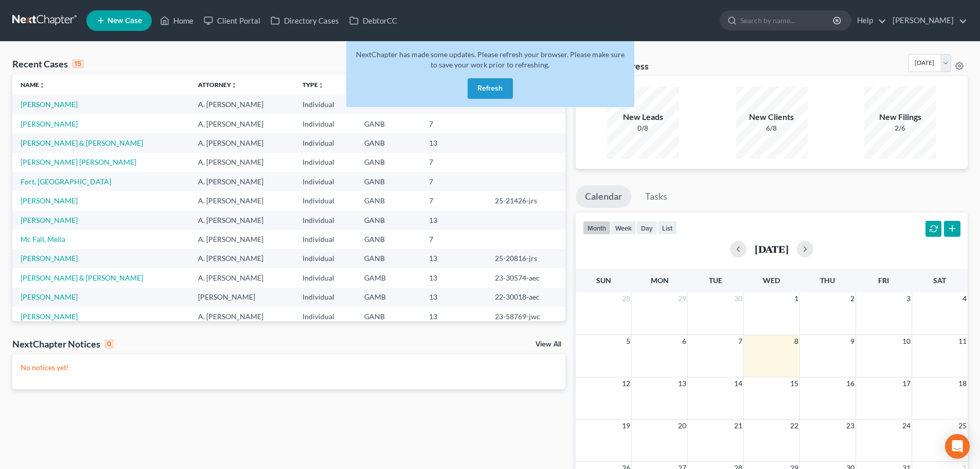 The height and width of the screenshot is (469, 980). Describe the element at coordinates (827, 280) in the screenshot. I see `span: Thu` at that location.